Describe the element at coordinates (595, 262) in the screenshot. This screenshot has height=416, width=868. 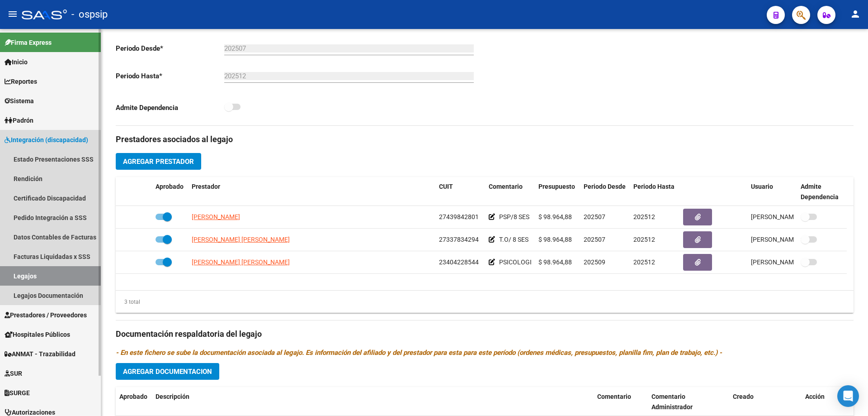
I see `span: 202509` at that location.